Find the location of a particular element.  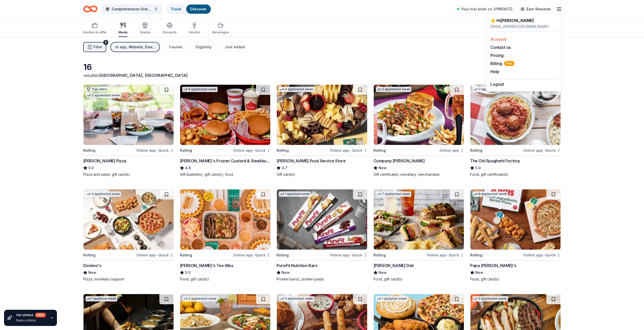

button: Beverages is located at coordinates (221, 29).